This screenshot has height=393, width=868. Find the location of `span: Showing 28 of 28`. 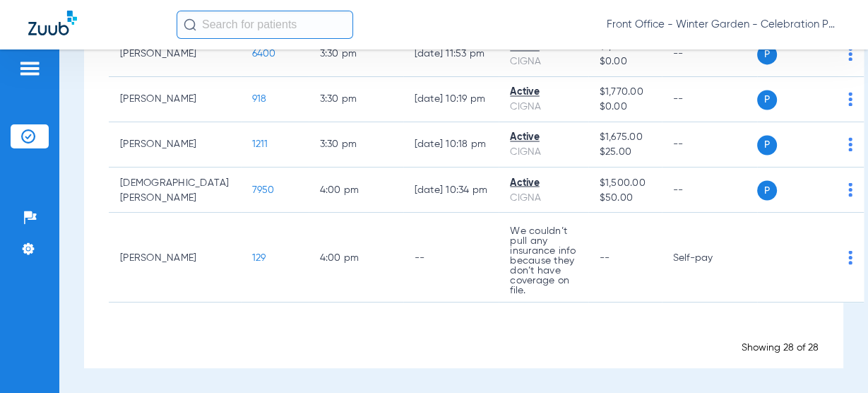

span: Showing 28 of 28 is located at coordinates (780, 347).